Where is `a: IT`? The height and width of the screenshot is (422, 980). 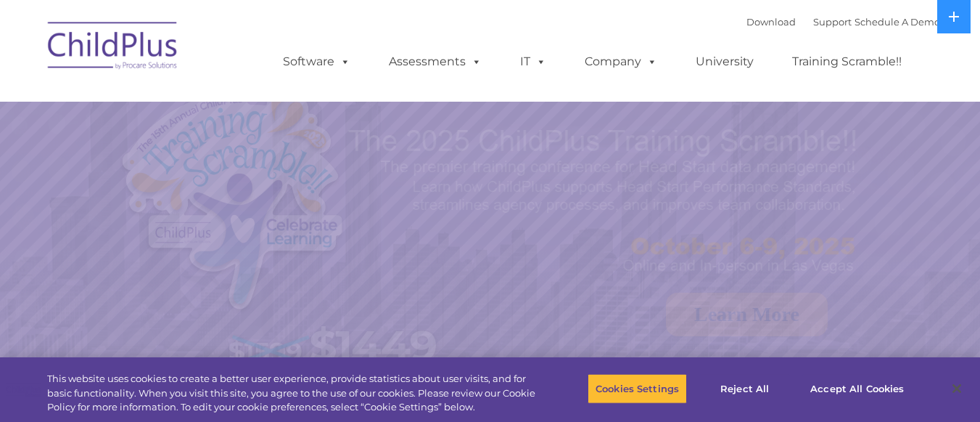 a: IT is located at coordinates (533, 62).